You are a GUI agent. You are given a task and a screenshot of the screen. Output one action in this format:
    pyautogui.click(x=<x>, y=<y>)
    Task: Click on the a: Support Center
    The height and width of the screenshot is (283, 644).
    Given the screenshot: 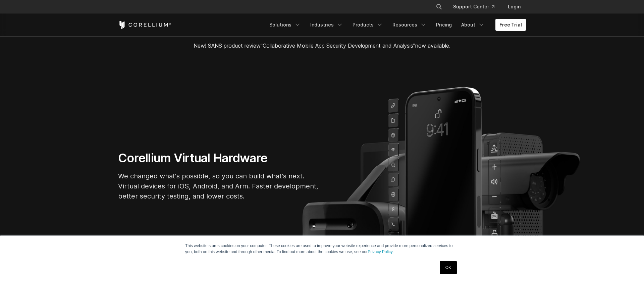 What is the action you would take?
    pyautogui.click(x=474, y=7)
    